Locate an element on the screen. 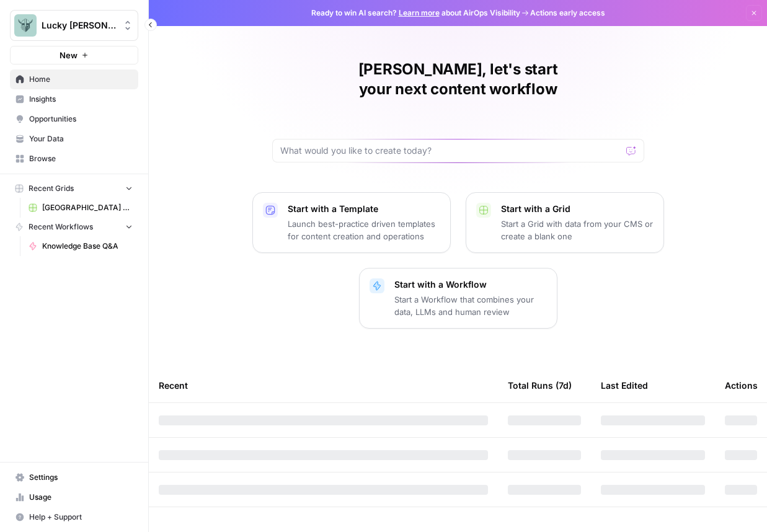 This screenshot has width=767, height=532. a: Learn more is located at coordinates (419, 12).